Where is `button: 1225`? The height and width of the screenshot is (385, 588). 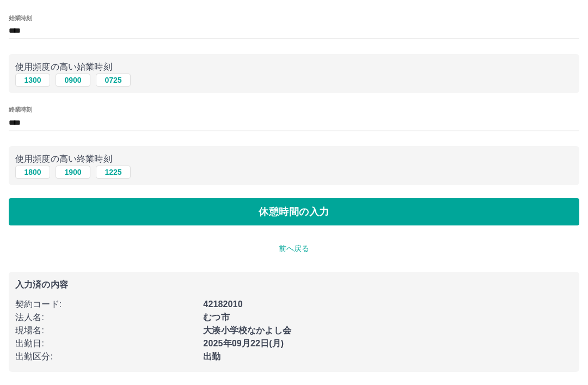
button: 1225 is located at coordinates (113, 172).